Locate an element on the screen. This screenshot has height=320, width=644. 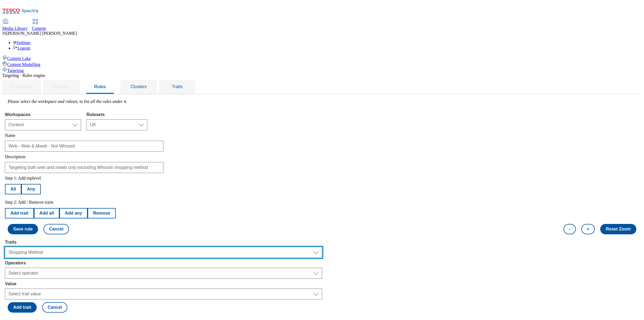
button: Add any is located at coordinates (73, 213).